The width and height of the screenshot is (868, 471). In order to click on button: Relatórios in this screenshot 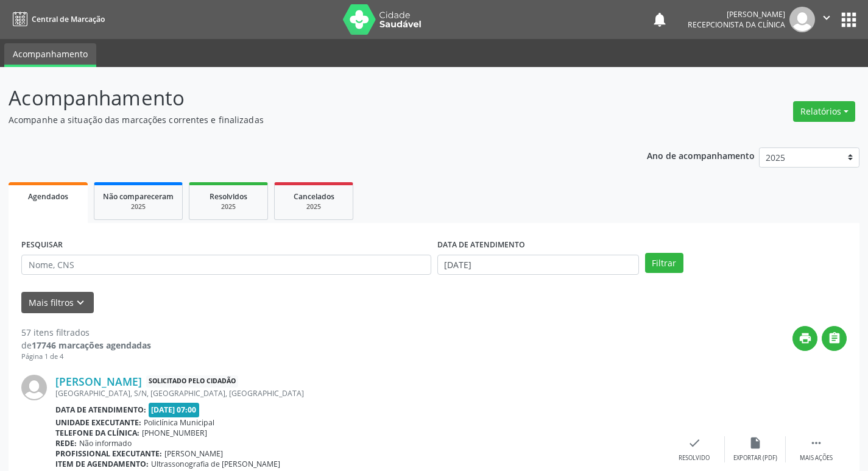, I will do `click(824, 112)`.